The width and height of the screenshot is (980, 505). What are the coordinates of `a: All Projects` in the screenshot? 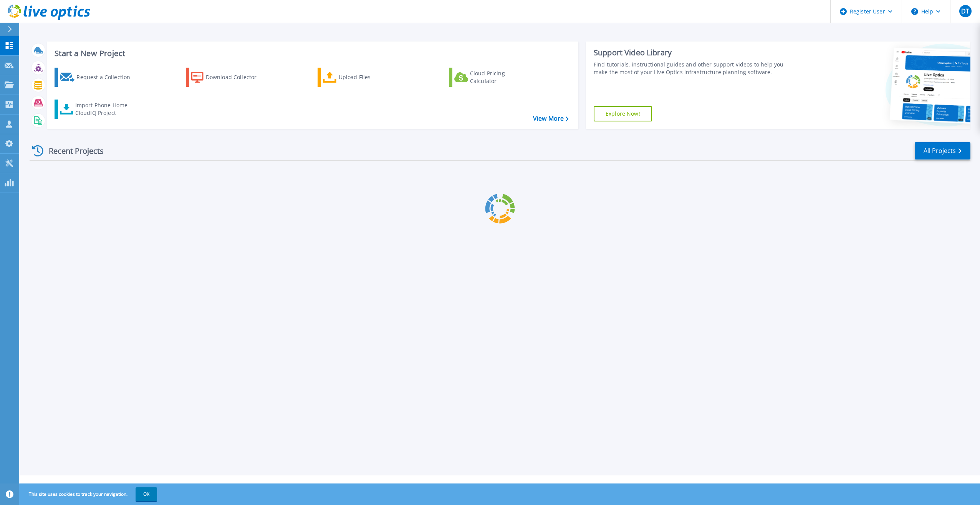 It's located at (943, 151).